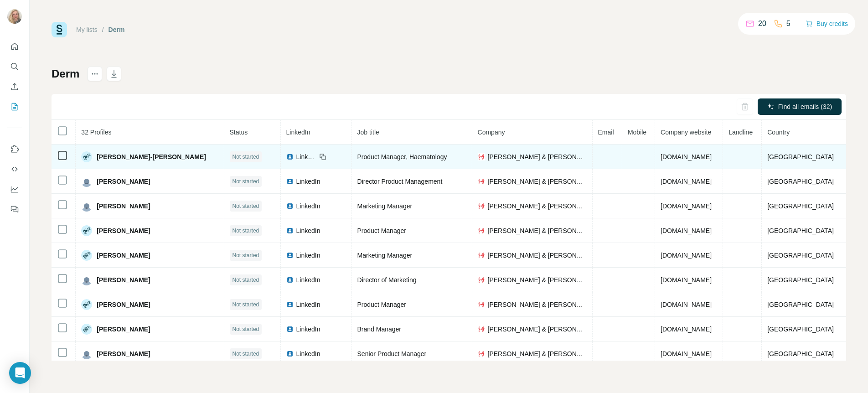 The height and width of the screenshot is (393, 868). I want to click on p: 20, so click(763, 24).